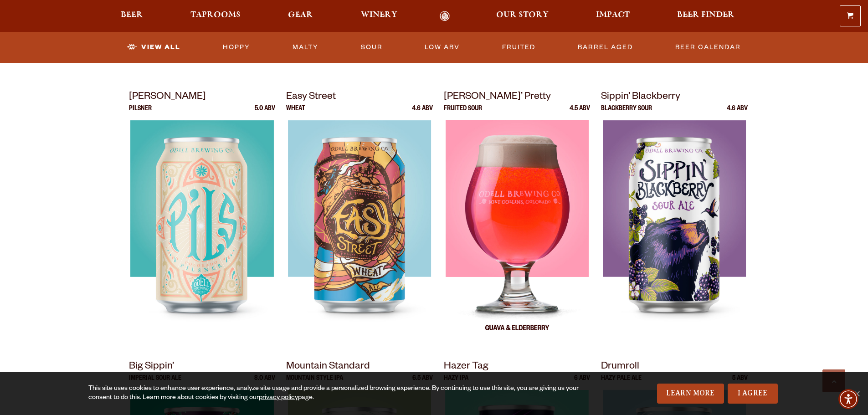 The height and width of the screenshot is (415, 868). What do you see at coordinates (372, 47) in the screenshot?
I see `a: Sour` at bounding box center [372, 47].